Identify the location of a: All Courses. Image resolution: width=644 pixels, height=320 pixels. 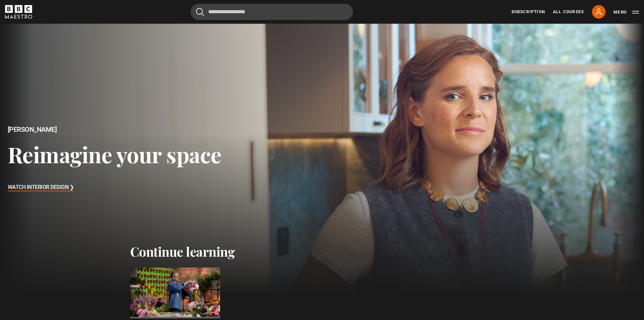
(568, 12).